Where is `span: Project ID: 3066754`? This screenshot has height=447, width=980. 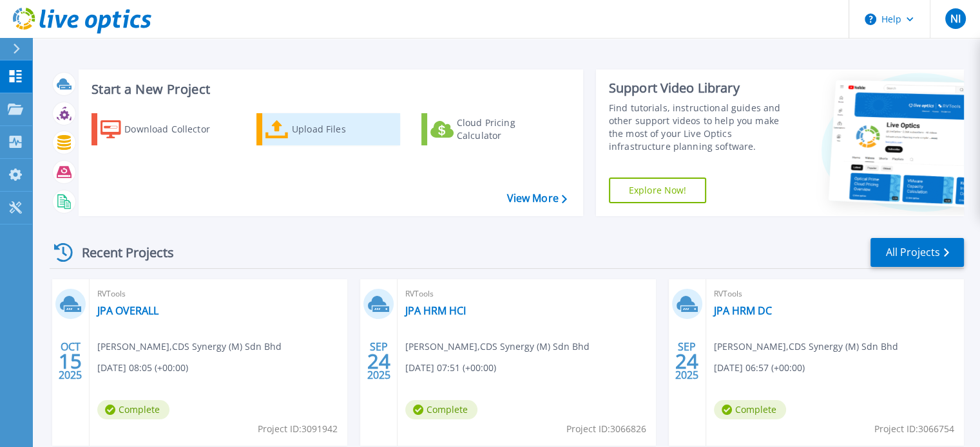 span: Project ID: 3066754 is located at coordinates (914, 429).